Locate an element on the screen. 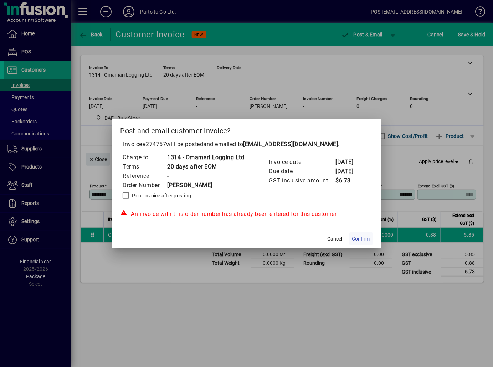 The width and height of the screenshot is (493, 367). td: Due date is located at coordinates (302, 172).